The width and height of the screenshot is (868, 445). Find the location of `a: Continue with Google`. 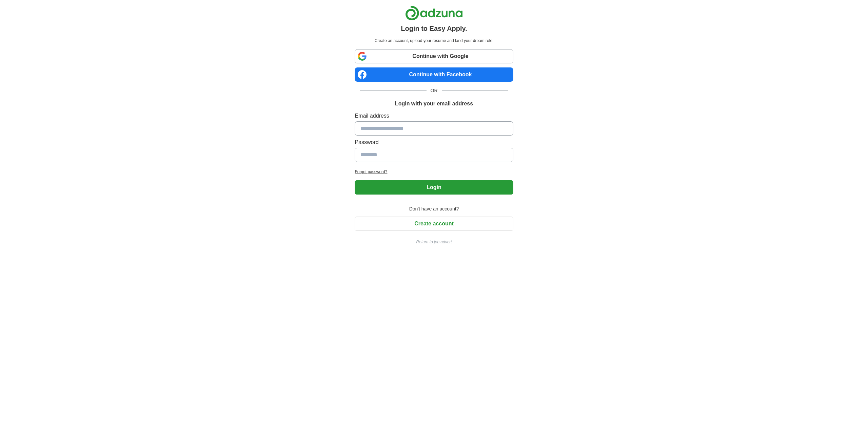

a: Continue with Google is located at coordinates (433, 56).